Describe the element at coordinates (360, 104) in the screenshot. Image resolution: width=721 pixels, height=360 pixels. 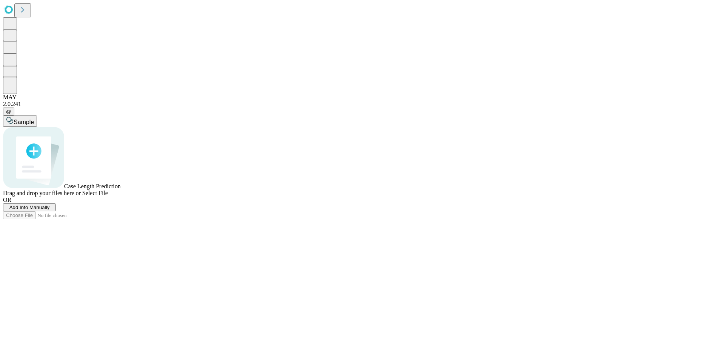
I see `div: 2.0.241` at that location.